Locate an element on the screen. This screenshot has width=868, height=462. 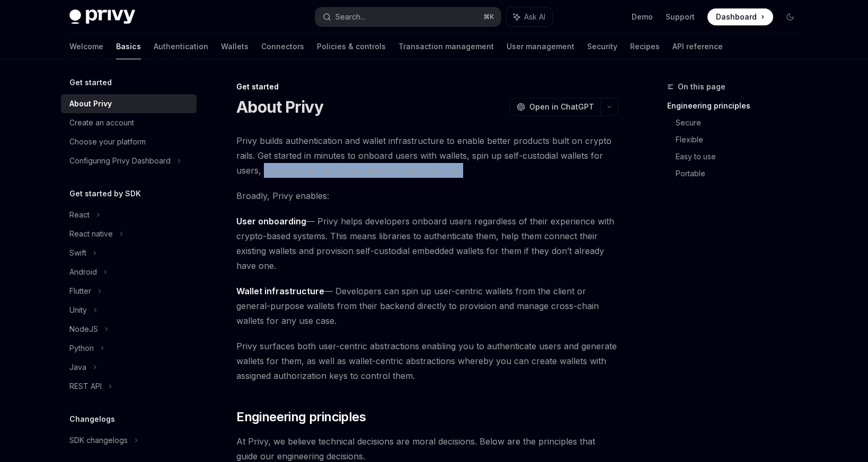
div: Configuring Privy Dashboard is located at coordinates (119, 161).